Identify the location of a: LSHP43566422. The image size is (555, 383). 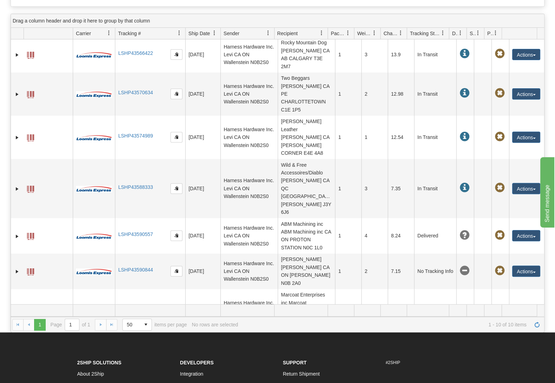
(135, 53).